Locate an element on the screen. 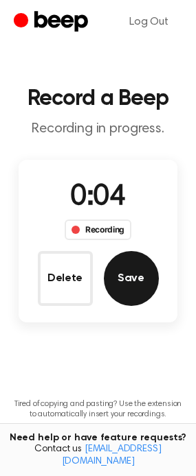 Image resolution: width=196 pixels, height=476 pixels. span: Contact us is located at coordinates (97, 456).